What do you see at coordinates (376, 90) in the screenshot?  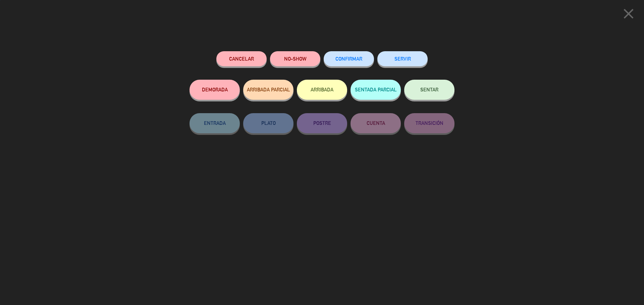 I see `button: SENTADA PARCIAL` at bounding box center [376, 90].